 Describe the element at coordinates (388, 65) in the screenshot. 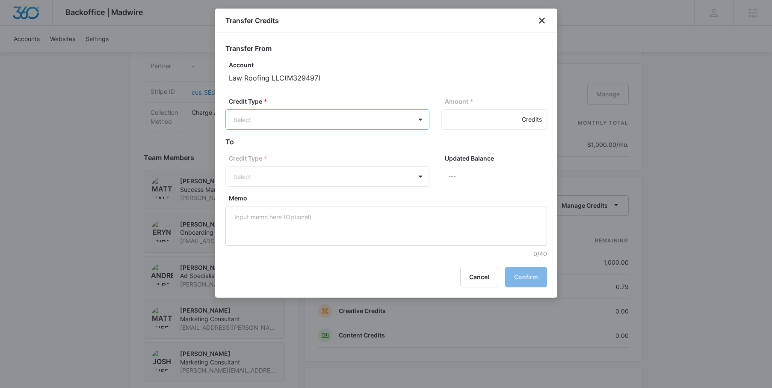

I see `p: Account` at that location.